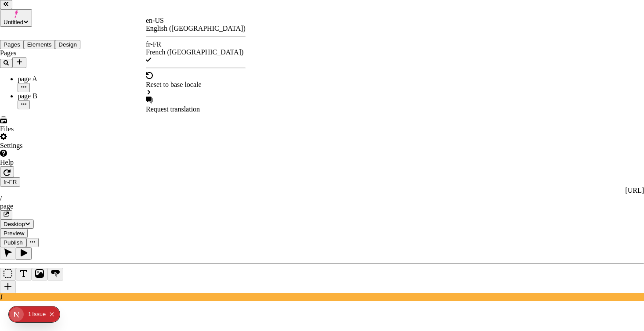 This screenshot has height=331, width=644. What do you see at coordinates (66, 11) in the screenshot?
I see `p: Cookie Test Route` at bounding box center [66, 11].